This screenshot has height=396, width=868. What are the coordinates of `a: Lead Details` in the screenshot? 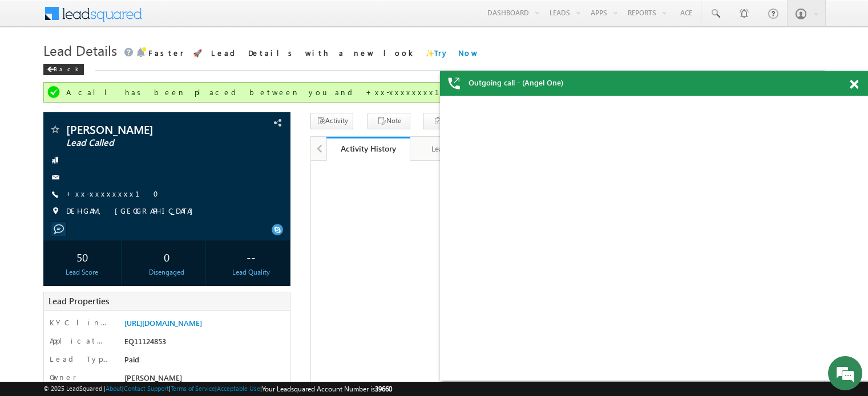 It's located at (452, 149).